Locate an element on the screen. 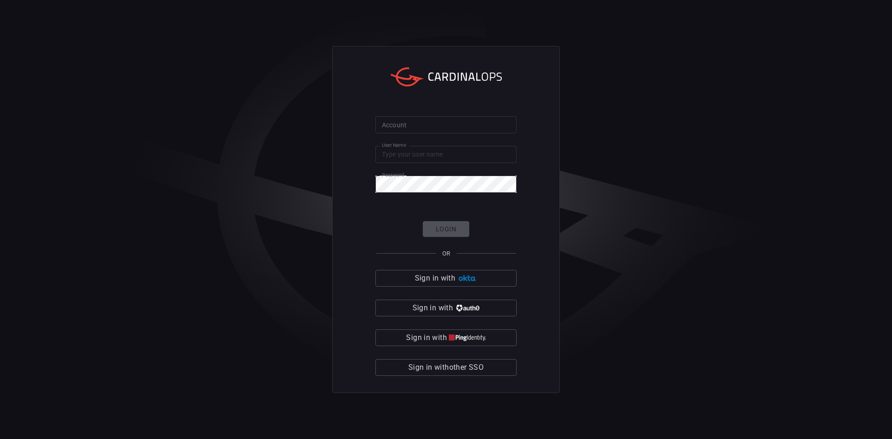  button: Sign in withother SSO is located at coordinates (446, 367).